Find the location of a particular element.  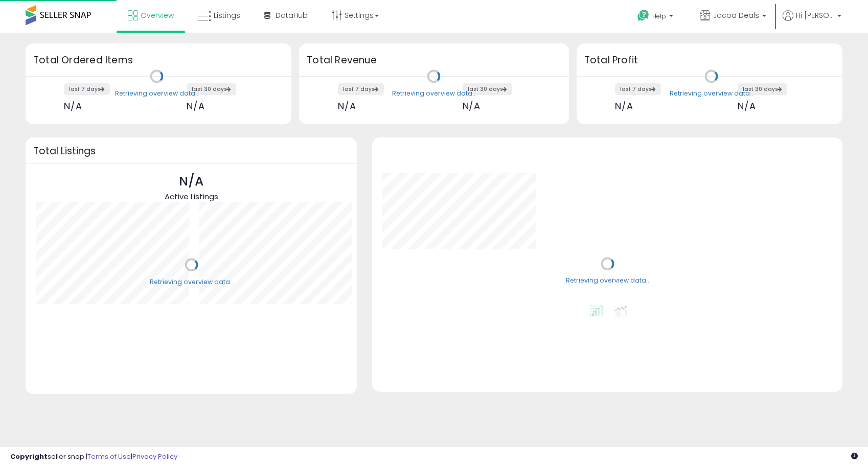

a: Help is located at coordinates (656, 17).